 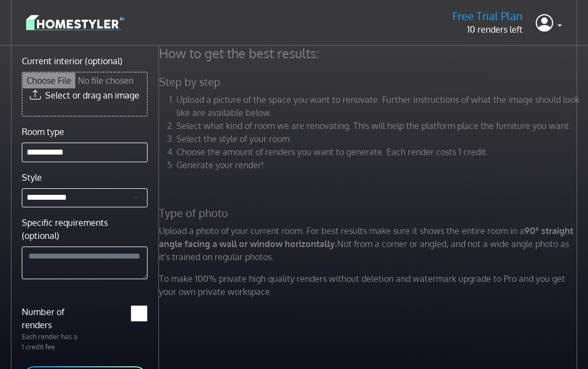 I want to click on p: Upload a photo of your current room. For best results make sure it shows the entire room in a Not..., so click(x=369, y=244).